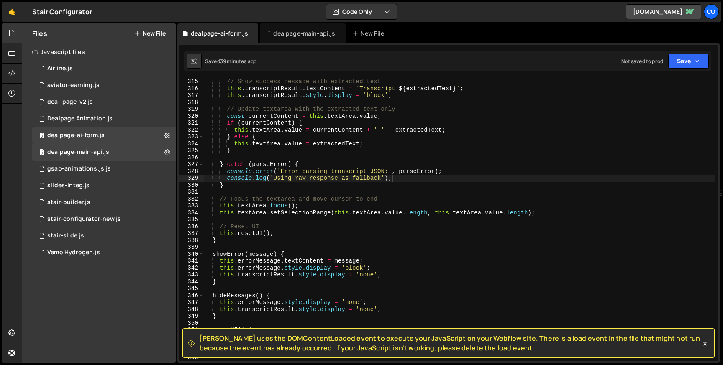  I want to click on div: Co, so click(711, 12).